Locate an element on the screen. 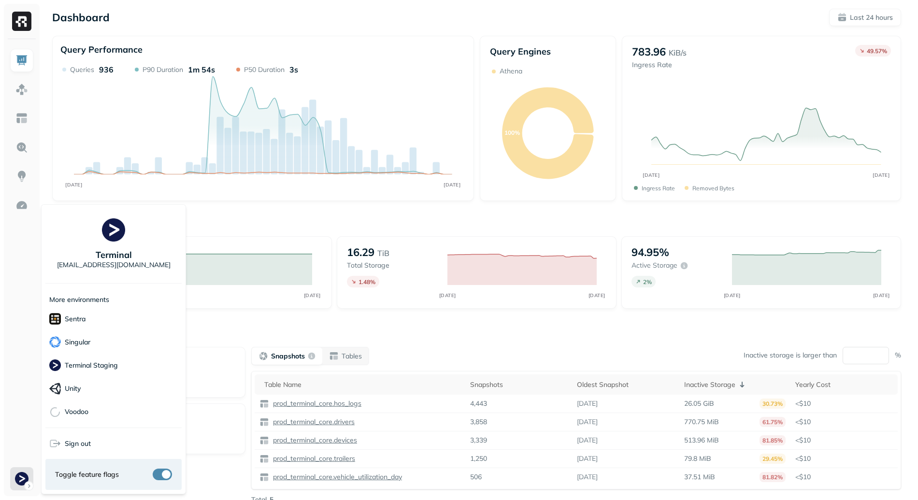 The image size is (918, 500). p: Unity is located at coordinates (72, 389).